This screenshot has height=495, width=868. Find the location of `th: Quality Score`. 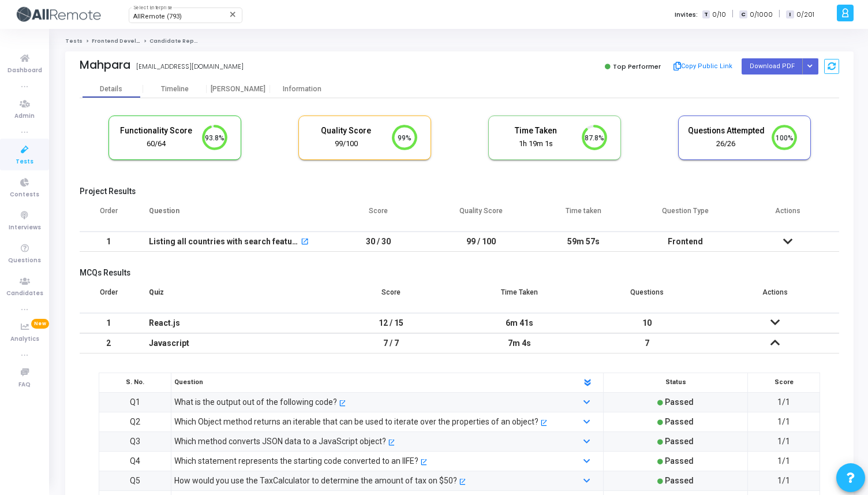

th: Quality Score is located at coordinates (480, 215).